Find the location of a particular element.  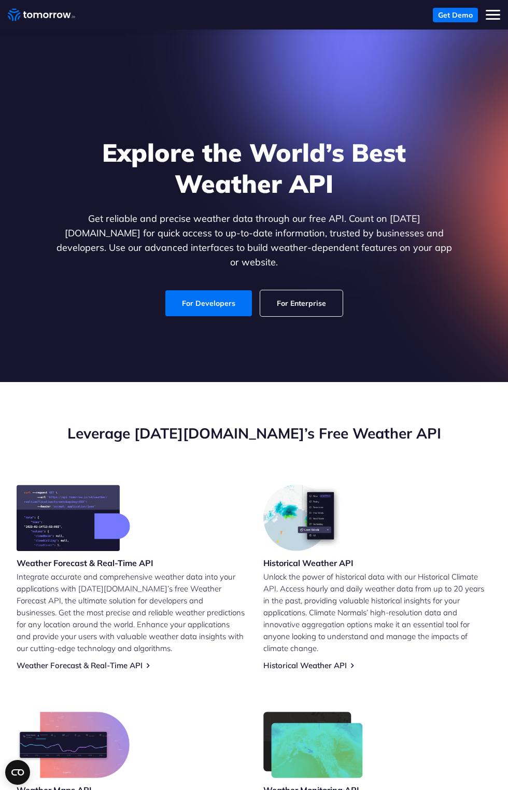

h3: Weather Forecast & Real-Time API is located at coordinates (85, 563).